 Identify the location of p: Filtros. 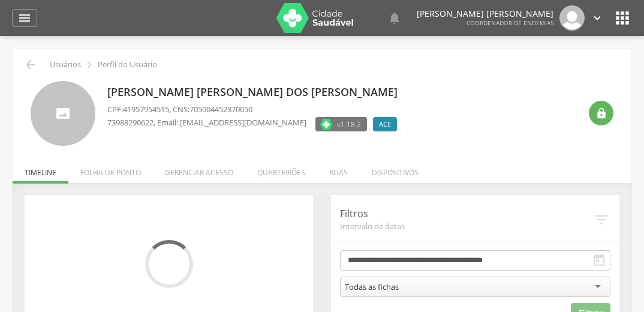
(465, 214).